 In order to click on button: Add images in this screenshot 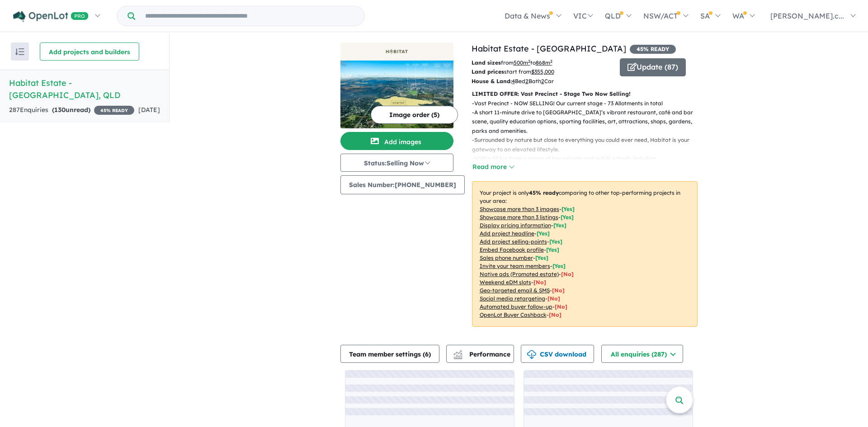, I will do `click(397, 141)`.